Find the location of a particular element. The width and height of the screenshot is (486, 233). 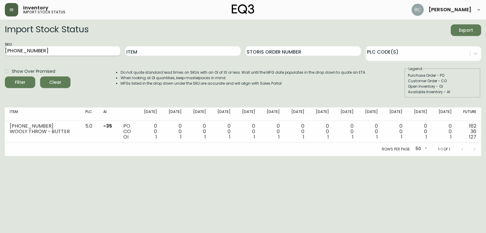

span: -35 is located at coordinates (108, 126).